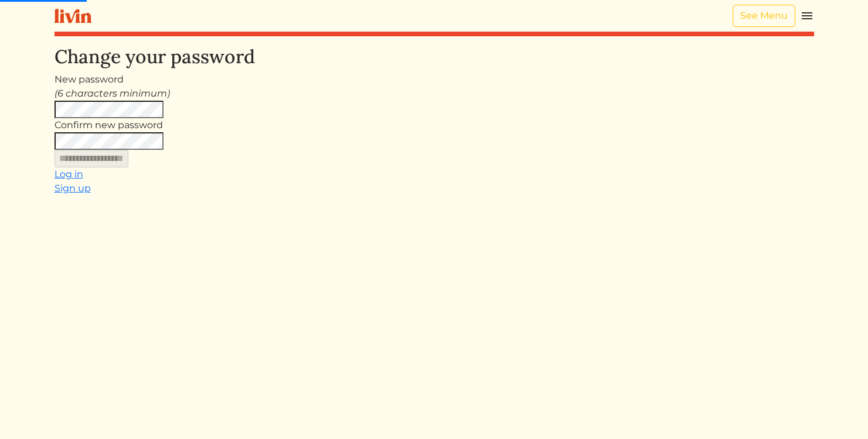 The width and height of the screenshot is (868, 439). What do you see at coordinates (807, 16) in the screenshot?
I see `img: menu_hamburger-cb6d353cf0ecd9f46ceae1c99ecbeb4a00e71ca567a856bd81f57e9d8c17bb26.svg` at bounding box center [807, 16].